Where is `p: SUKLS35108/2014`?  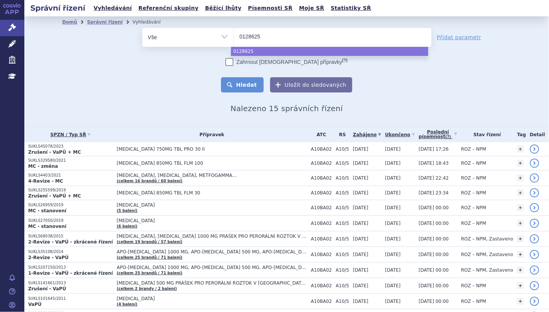
p: SUKLS35108/2014 is located at coordinates (70, 252).